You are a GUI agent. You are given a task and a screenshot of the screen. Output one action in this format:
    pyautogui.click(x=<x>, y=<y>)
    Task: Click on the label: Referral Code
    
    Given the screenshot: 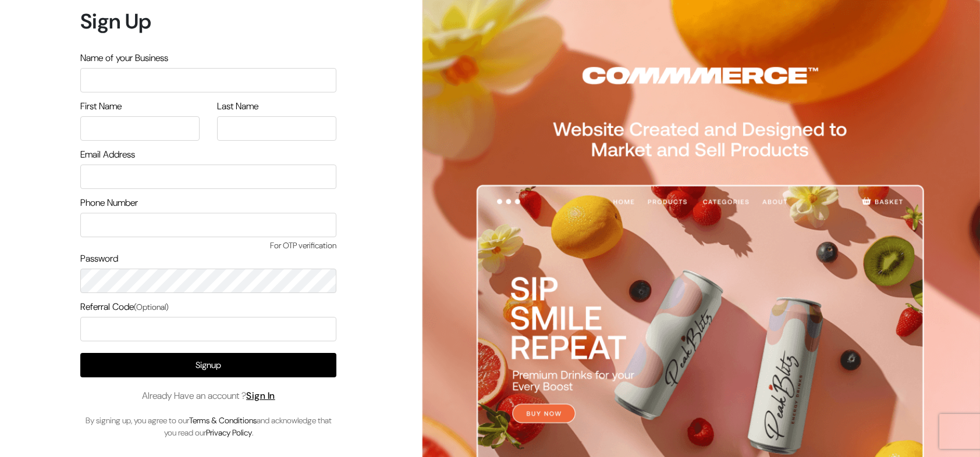 What is the action you would take?
    pyautogui.click(x=124, y=308)
    